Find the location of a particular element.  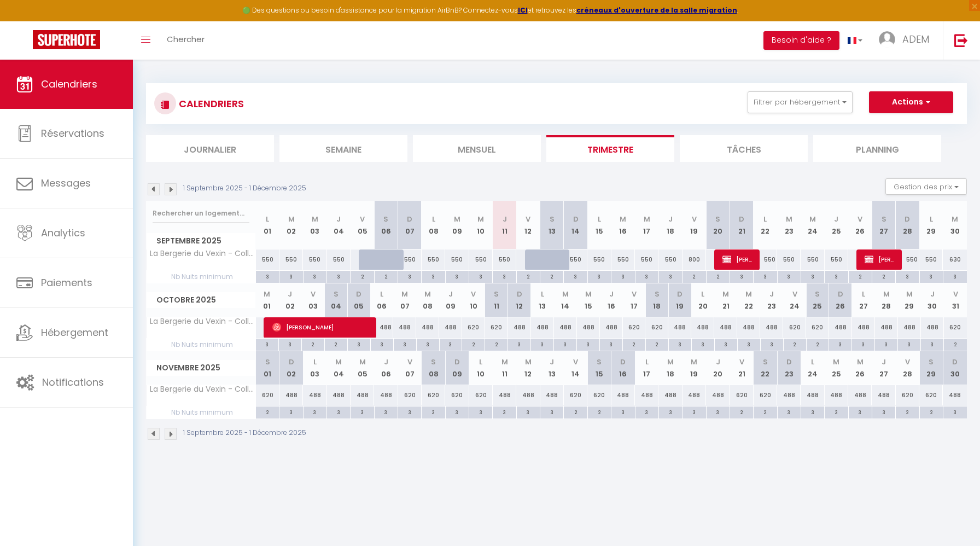

a: ... ADEM is located at coordinates (906, 41).